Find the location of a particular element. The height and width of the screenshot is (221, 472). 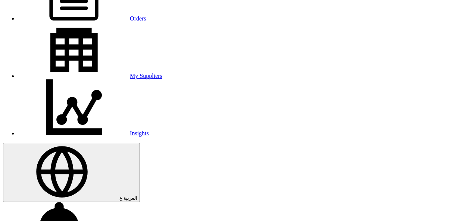

a: My Suppliers is located at coordinates (90, 76).